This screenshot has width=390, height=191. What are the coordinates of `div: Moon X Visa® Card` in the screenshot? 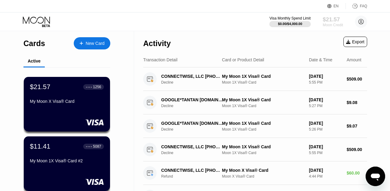 It's located at (263, 176).